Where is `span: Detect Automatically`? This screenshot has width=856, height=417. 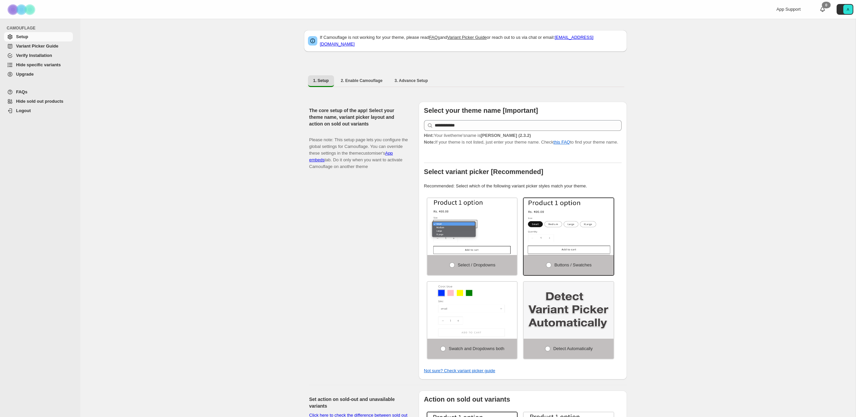 span: Detect Automatically is located at coordinates (573, 348).